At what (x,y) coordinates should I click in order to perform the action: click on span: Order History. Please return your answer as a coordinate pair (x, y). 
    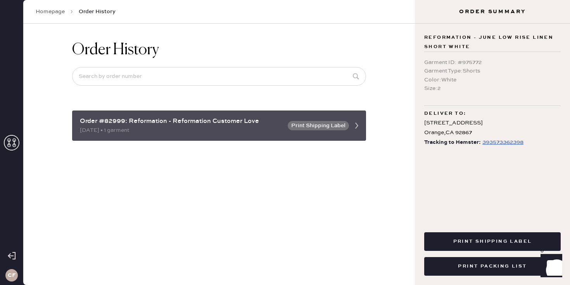
    Looking at the image, I should click on (97, 12).